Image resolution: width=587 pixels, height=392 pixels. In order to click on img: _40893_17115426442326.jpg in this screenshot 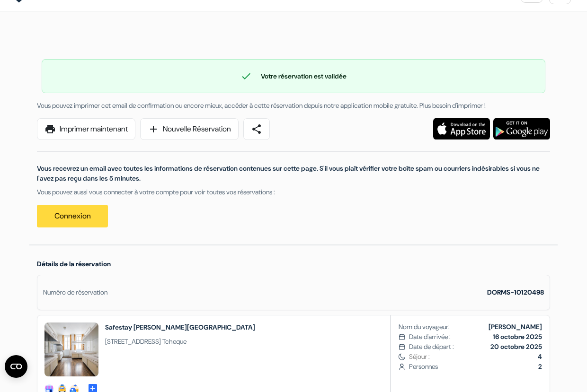, I will do `click(72, 350)`.